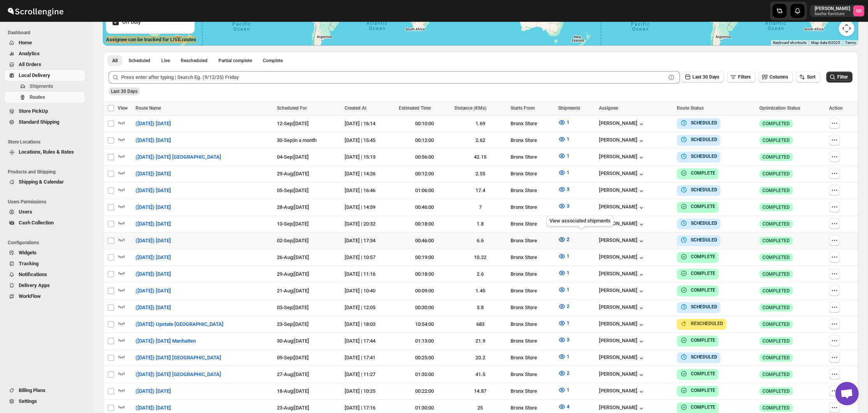 This screenshot has height=413, width=868. Describe the element at coordinates (35, 285) in the screenshot. I see `span: Delivery Apps` at that location.